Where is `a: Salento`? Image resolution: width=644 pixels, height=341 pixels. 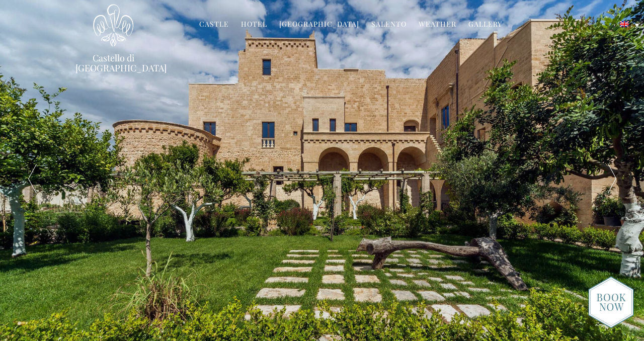 a: Salento is located at coordinates (389, 25).